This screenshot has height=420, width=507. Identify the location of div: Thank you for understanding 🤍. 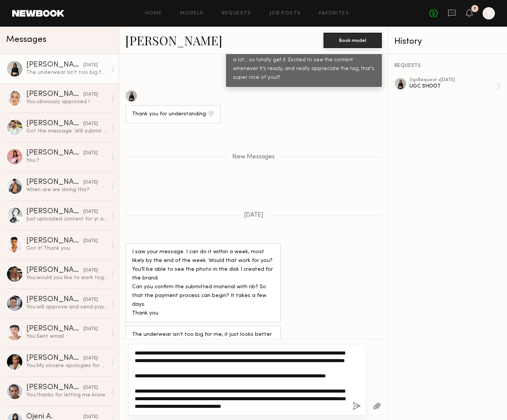
(173, 114).